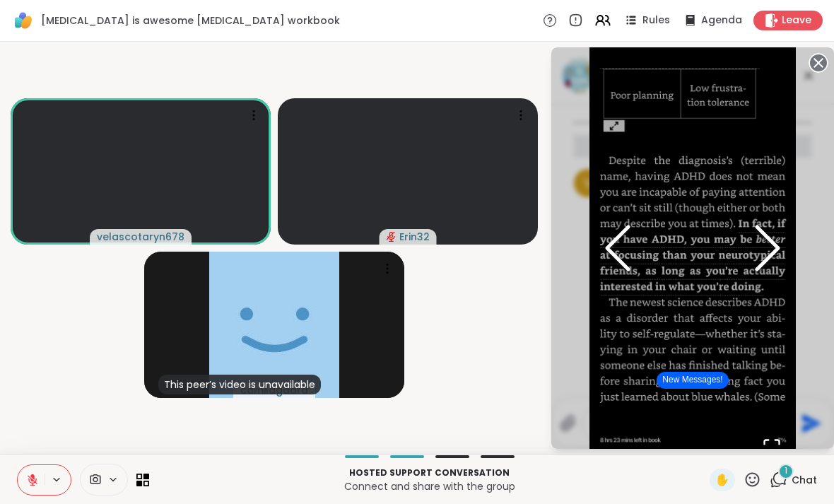 The width and height of the screenshot is (834, 504). I want to click on span: 1, so click(786, 471).